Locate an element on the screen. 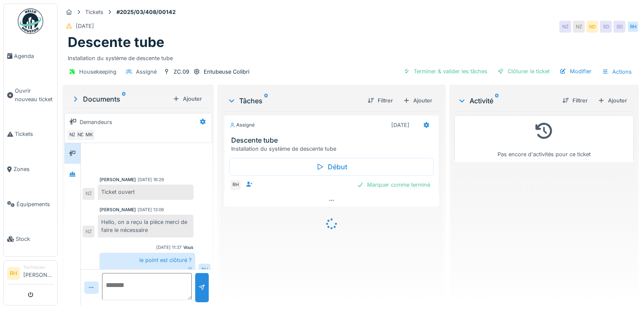 The image size is (644, 309). div: ZC.09 is located at coordinates (181, 72).